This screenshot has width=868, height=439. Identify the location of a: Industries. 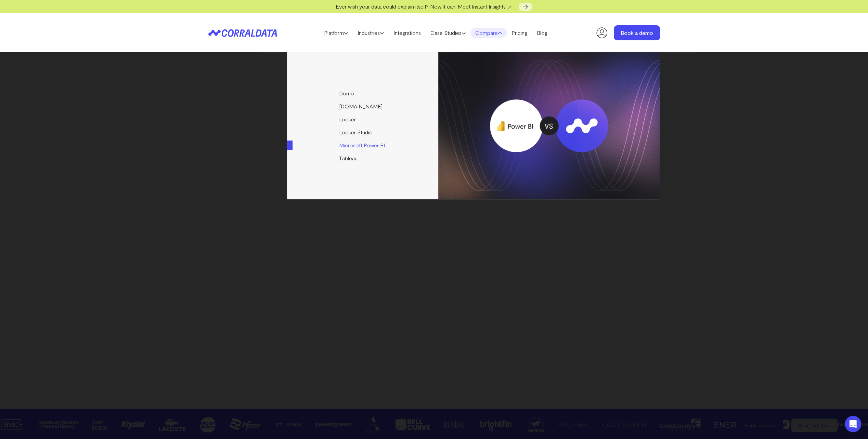
(371, 33).